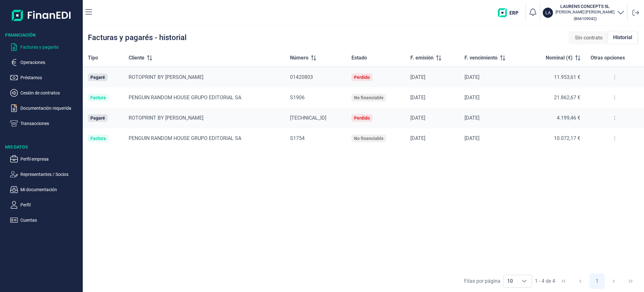  What do you see at coordinates (608, 58) in the screenshot?
I see `span: Otras opciones` at bounding box center [608, 58].